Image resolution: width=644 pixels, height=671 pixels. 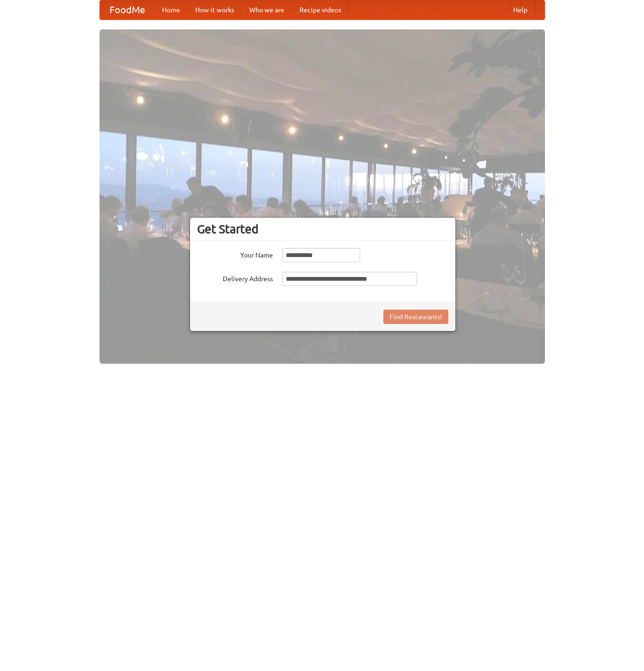 What do you see at coordinates (214, 10) in the screenshot?
I see `a: How it works` at bounding box center [214, 10].